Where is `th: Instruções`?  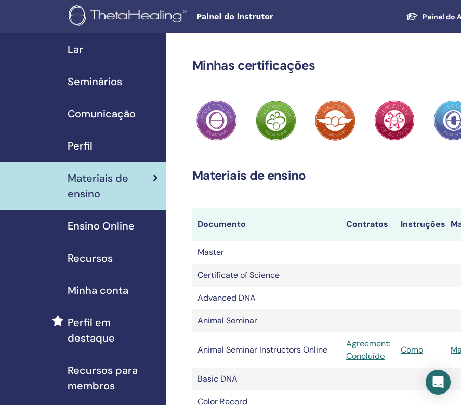
th: Instruções is located at coordinates (420, 224).